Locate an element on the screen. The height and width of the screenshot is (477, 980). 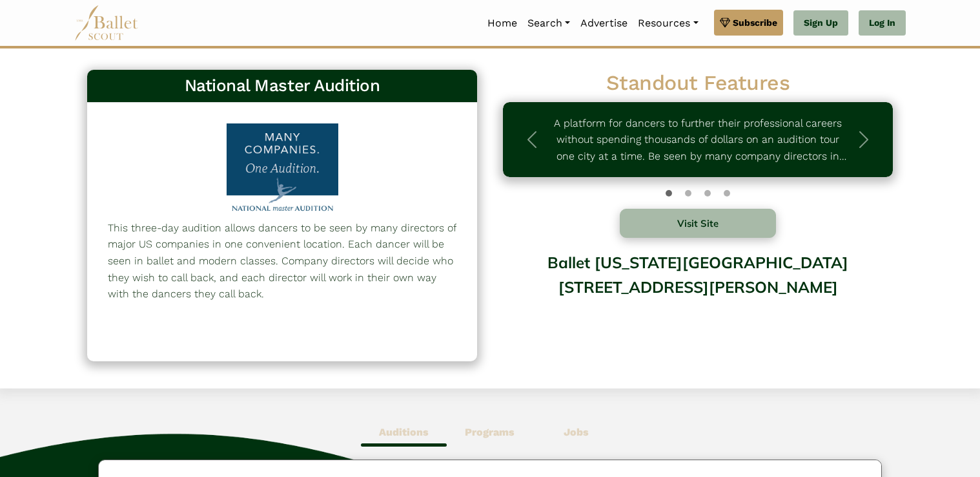
button: Slide 2 is located at coordinates (708, 194).